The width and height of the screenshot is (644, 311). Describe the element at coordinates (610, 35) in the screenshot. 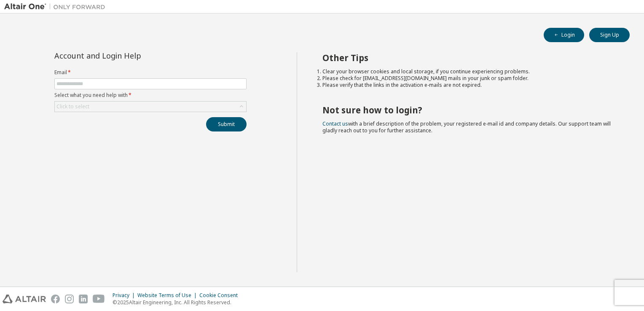

I see `button: Sign Up` at that location.